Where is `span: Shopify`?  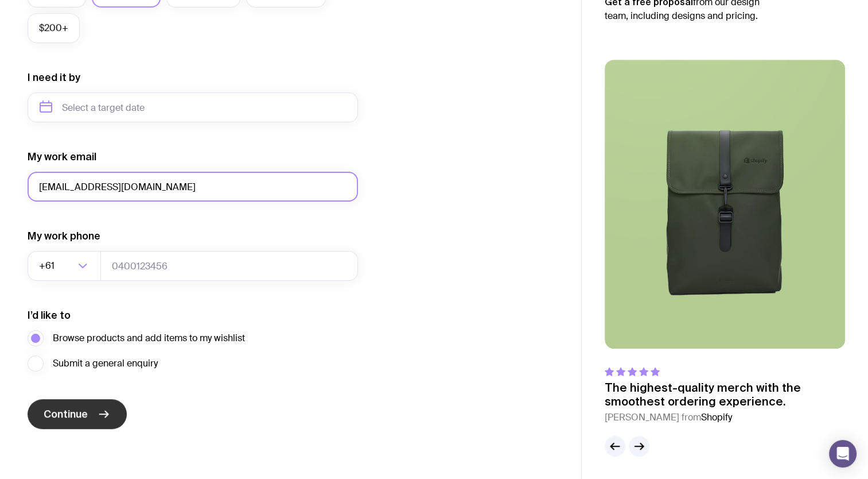
span: Shopify is located at coordinates (717, 417).